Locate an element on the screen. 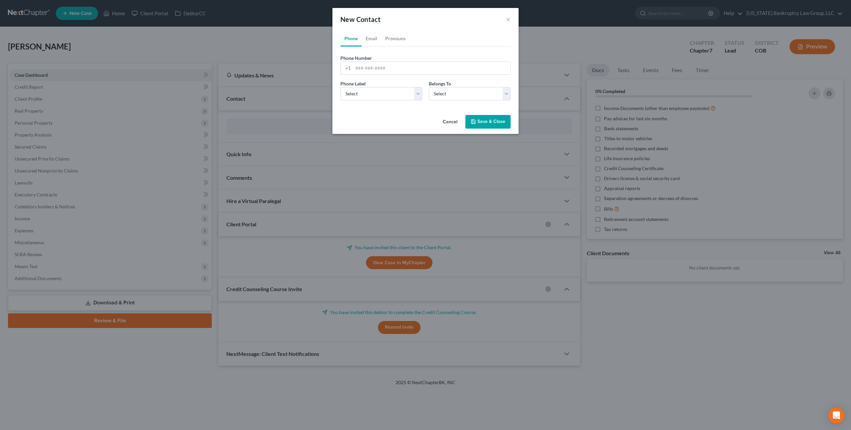 The image size is (851, 430). a: Phone is located at coordinates (351, 39).